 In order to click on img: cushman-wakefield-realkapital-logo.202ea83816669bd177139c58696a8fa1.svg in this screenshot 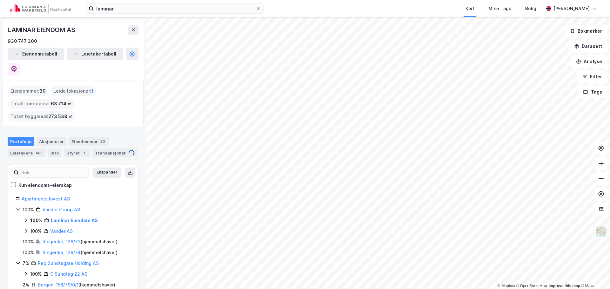, I will do `click(40, 9)`.